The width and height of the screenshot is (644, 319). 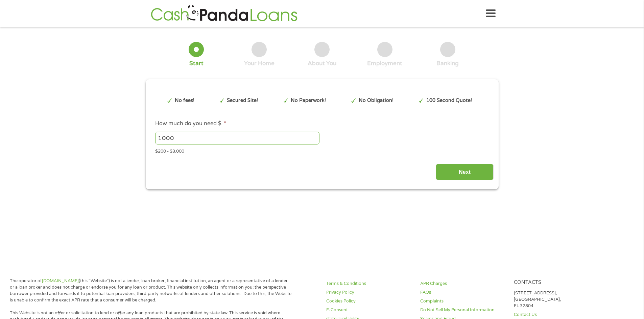 I want to click on a: APR Charges, so click(x=463, y=283).